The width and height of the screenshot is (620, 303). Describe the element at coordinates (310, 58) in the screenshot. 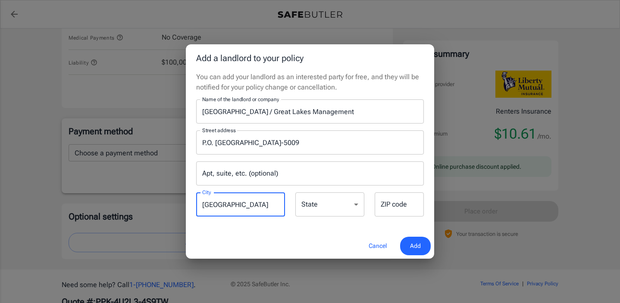

I see `h2: Add a landlord to your policy` at that location.